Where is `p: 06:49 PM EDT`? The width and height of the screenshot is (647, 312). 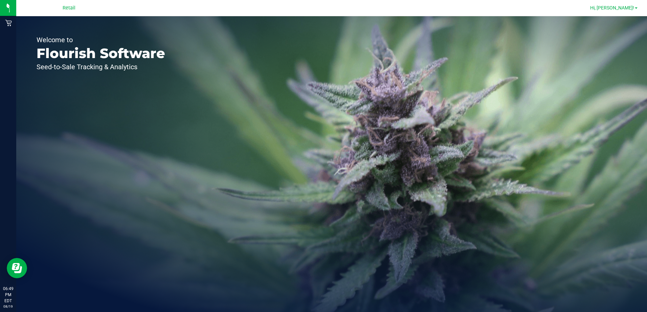
p: 06:49 PM EDT is located at coordinates (8, 295).